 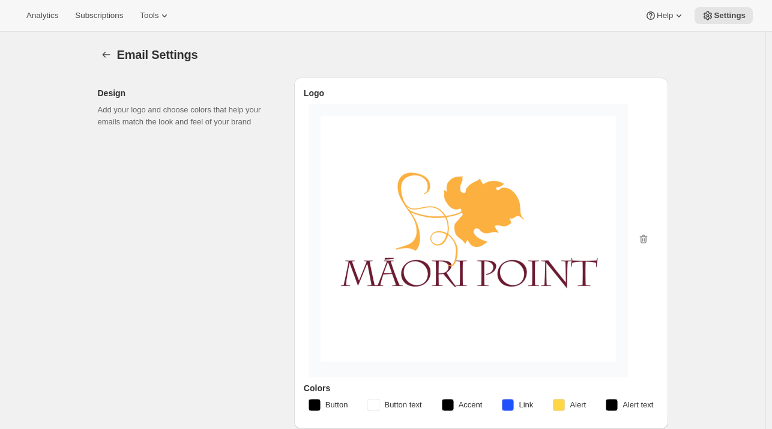 I want to click on span: Analytics, so click(x=42, y=16).